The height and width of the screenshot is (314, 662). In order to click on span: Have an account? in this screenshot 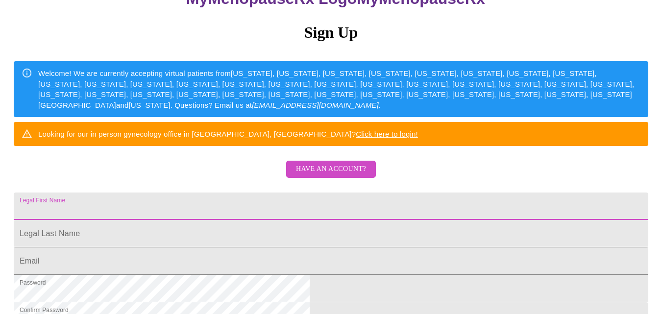, I will do `click(331, 169)`.